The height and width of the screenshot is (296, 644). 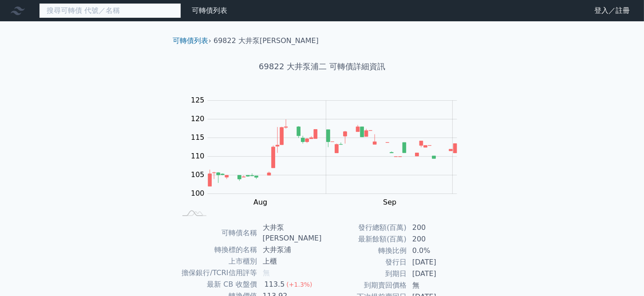 I want to click on td: 擔保銀行/TCRI信用評等, so click(x=217, y=273).